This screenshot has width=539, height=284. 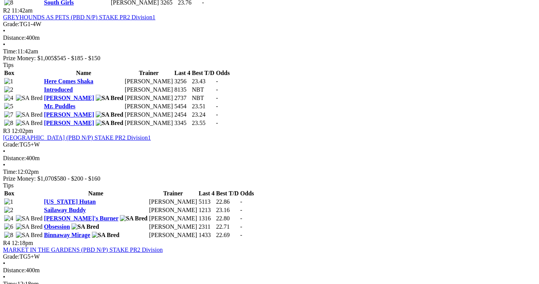 What do you see at coordinates (227, 227) in the screenshot?
I see `td: 22.71` at bounding box center [227, 227].